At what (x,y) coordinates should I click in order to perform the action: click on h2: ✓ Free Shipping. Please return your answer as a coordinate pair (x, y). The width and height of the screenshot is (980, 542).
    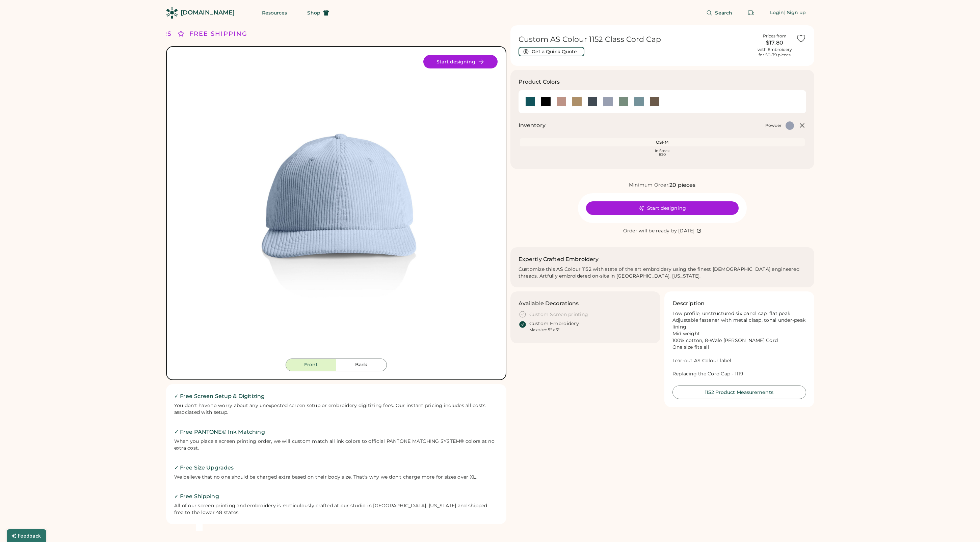
    Looking at the image, I should click on (336, 497).